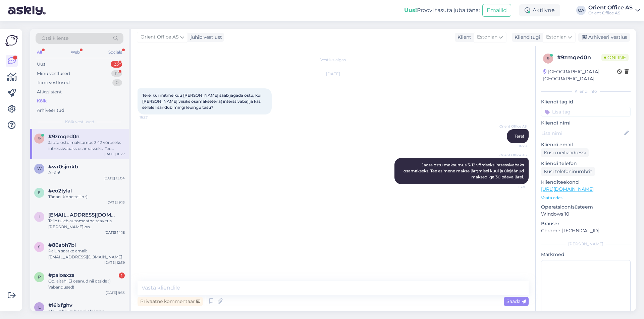 This screenshot has height=319, width=644. Describe the element at coordinates (152, 117) in the screenshot. I see `span: 16:27` at that location.